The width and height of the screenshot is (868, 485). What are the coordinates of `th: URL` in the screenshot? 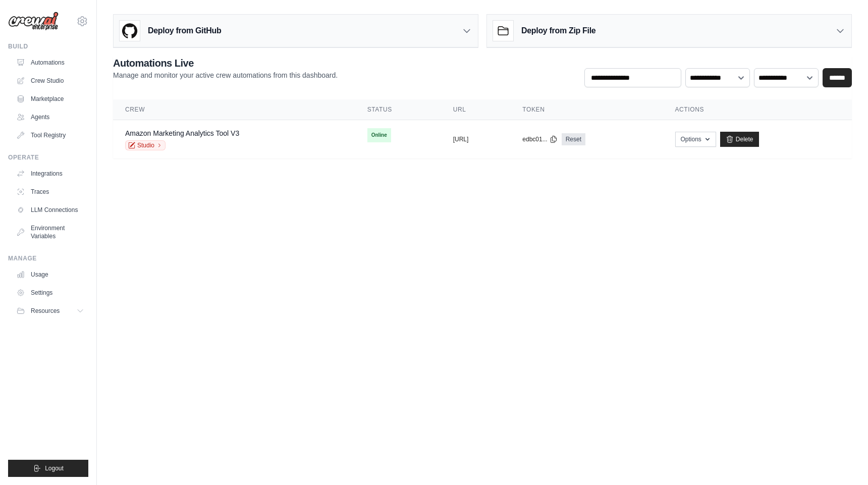 It's located at (476, 110).